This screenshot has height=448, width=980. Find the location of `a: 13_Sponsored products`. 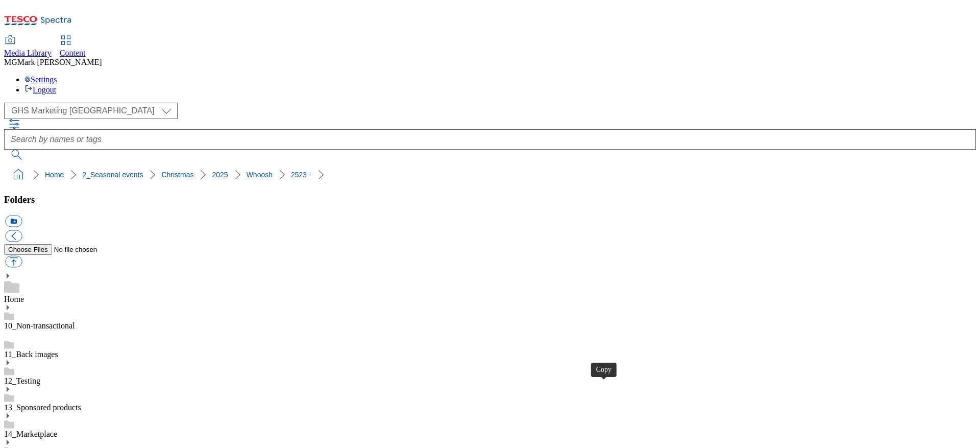

a: 13_Sponsored products is located at coordinates (42, 407).